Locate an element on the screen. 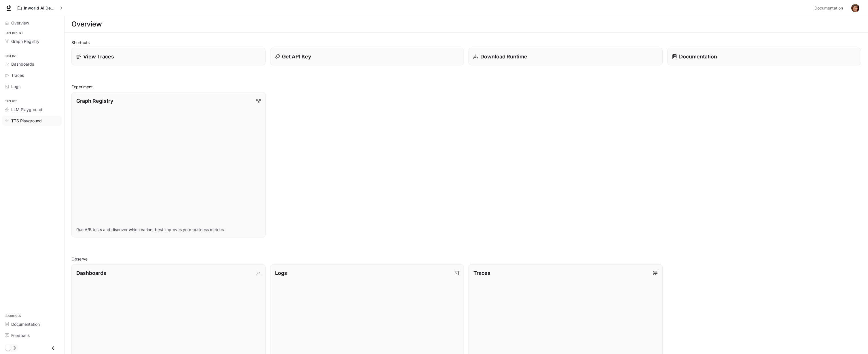  h2: Experiment is located at coordinates (466, 86).